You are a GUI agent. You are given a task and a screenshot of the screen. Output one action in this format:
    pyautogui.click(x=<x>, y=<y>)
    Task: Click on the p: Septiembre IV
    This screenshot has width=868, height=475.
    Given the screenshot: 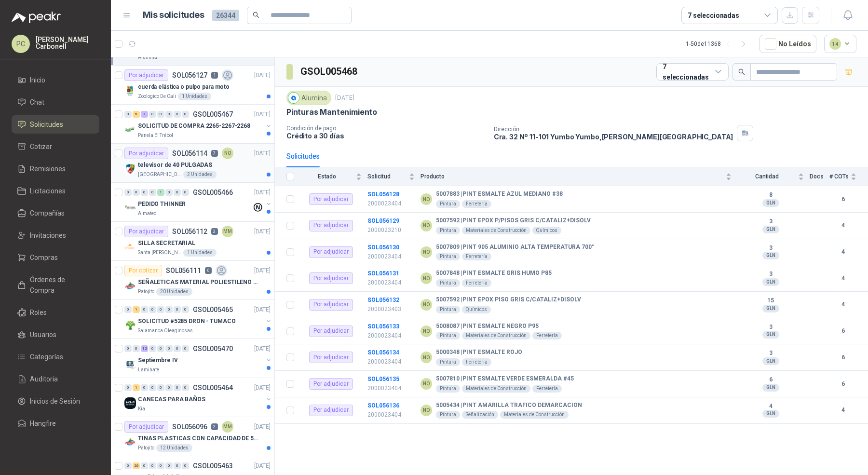 What is the action you would take?
    pyautogui.click(x=158, y=360)
    